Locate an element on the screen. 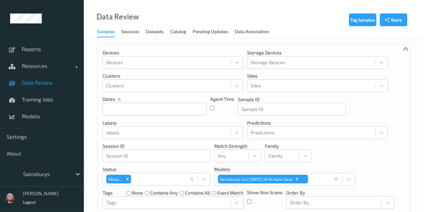  div: Remove Sainsburys v3.2 2025-09-19 16:44 Auto Save is located at coordinates (297, 179).